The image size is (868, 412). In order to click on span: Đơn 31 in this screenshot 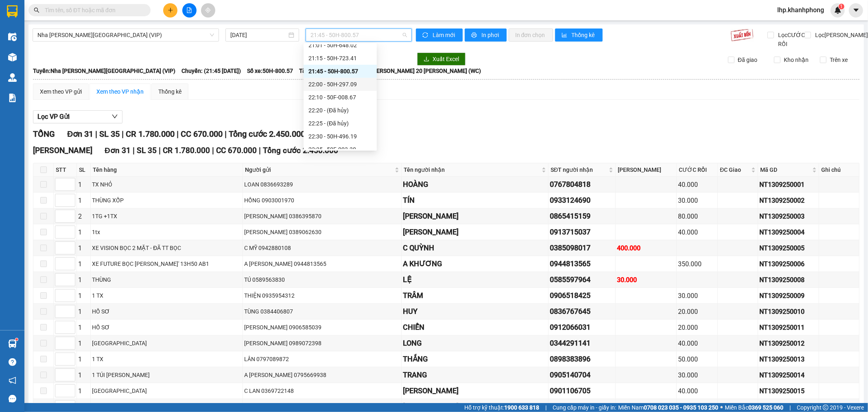, I will do `click(80, 134)`.